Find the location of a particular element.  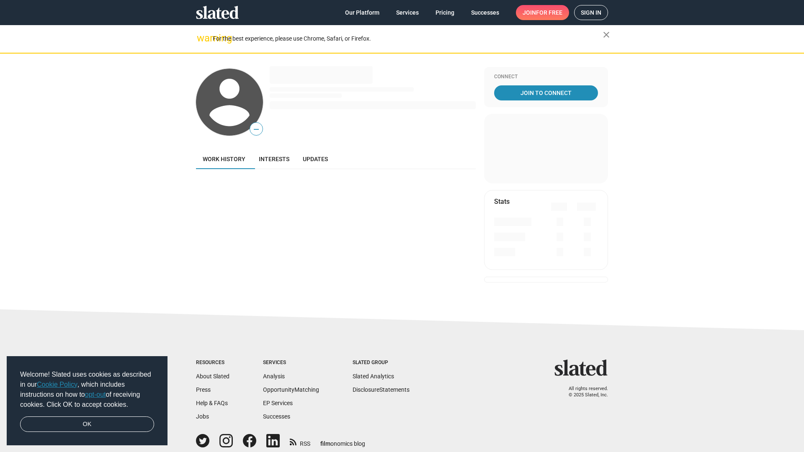

a: Sign in is located at coordinates (591, 13).